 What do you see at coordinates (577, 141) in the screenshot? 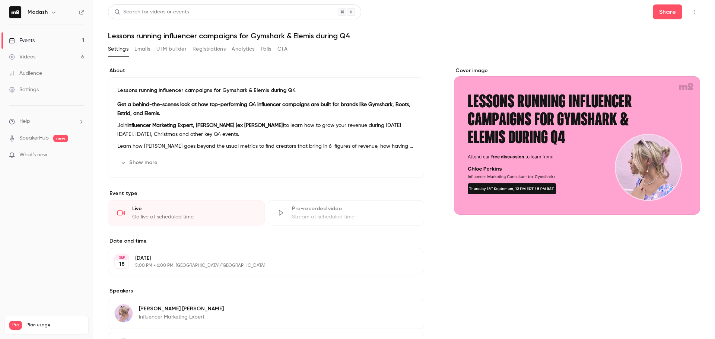
I see `section: Cover image` at bounding box center [577, 141].